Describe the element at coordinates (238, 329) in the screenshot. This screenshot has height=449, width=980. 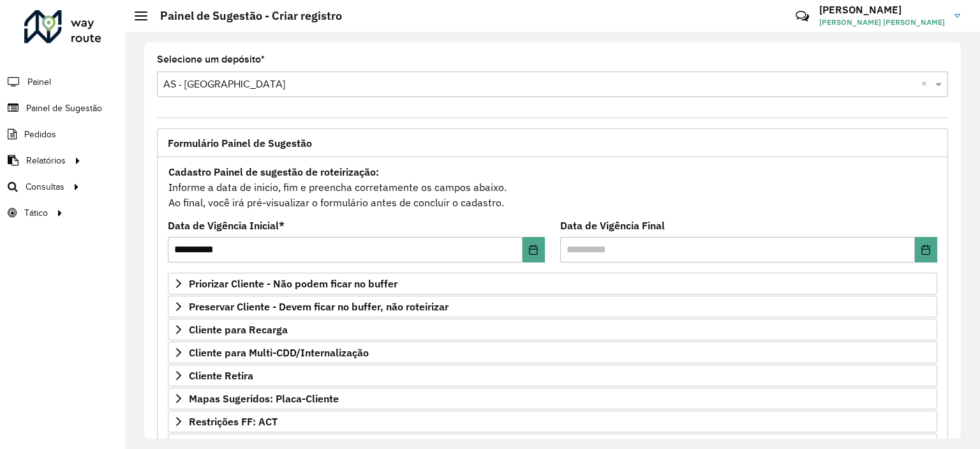
I see `span: Cliente para Recarga` at that location.